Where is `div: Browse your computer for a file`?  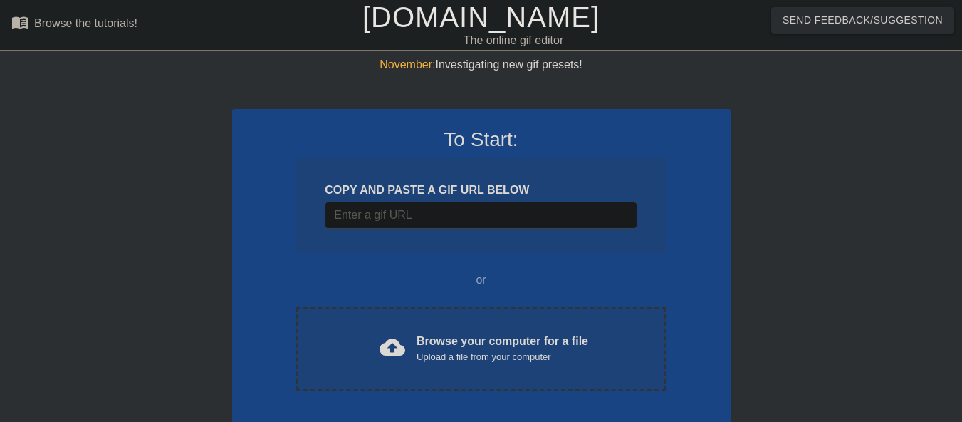 div: Browse your computer for a file is located at coordinates (502, 348).